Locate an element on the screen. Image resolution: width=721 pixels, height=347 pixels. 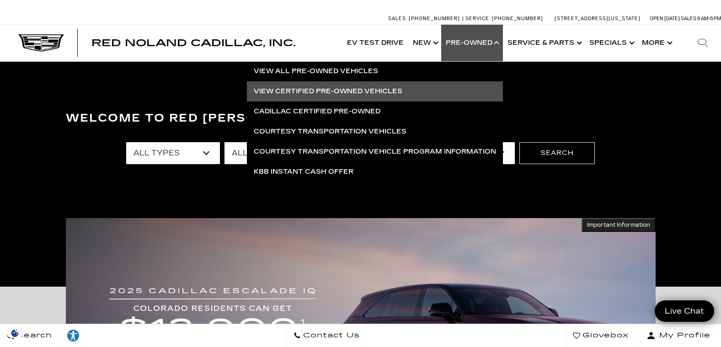
div: Explore your accessibility options is located at coordinates (73, 336).